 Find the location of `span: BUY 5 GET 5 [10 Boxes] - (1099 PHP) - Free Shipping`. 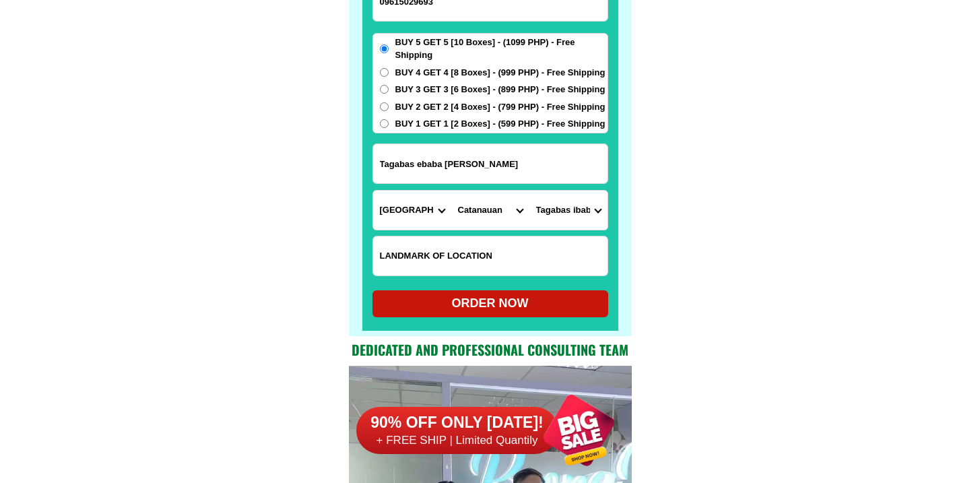

span: BUY 5 GET 5 [10 Boxes] - (1099 PHP) - Free Shipping is located at coordinates (501, 48).